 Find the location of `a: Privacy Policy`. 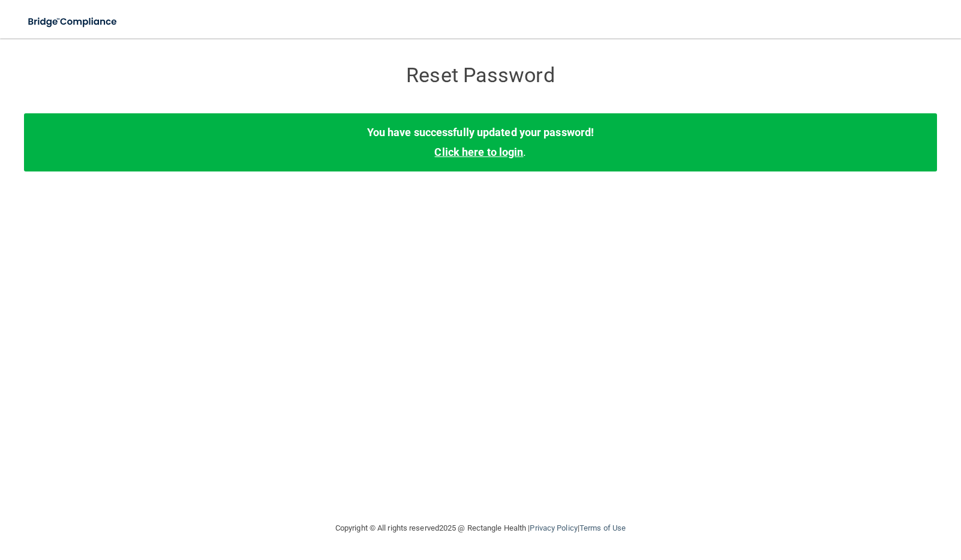

a: Privacy Policy is located at coordinates (553, 528).